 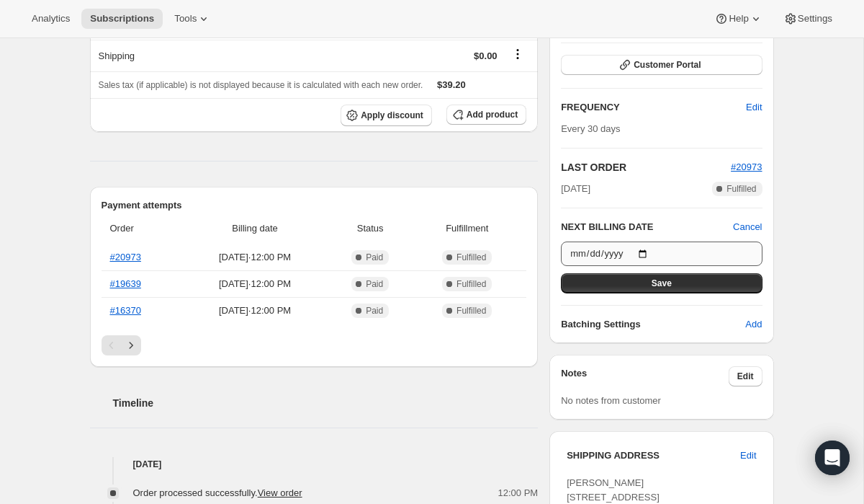 What do you see at coordinates (754, 324) in the screenshot?
I see `span: Add` at bounding box center [754, 324].